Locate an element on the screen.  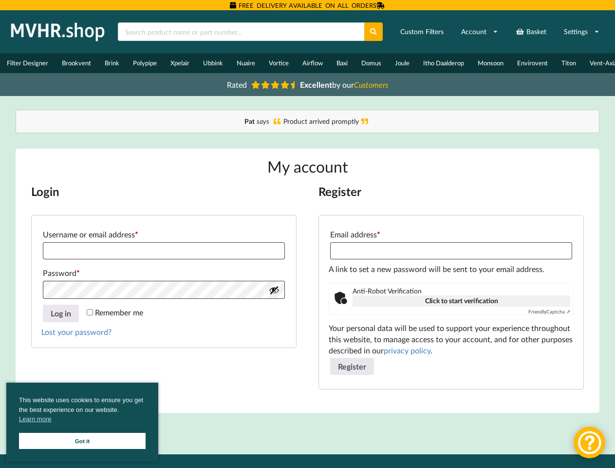
a: Joule is located at coordinates (402, 63).